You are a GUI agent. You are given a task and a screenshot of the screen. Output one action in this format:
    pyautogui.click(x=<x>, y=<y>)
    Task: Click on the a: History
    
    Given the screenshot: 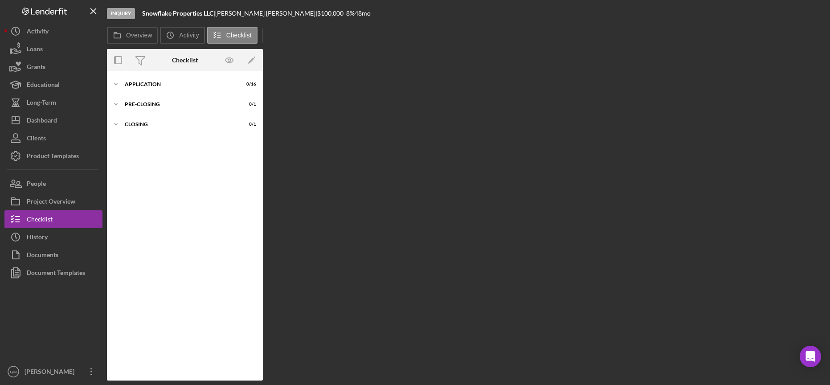 What is the action you would take?
    pyautogui.click(x=53, y=237)
    